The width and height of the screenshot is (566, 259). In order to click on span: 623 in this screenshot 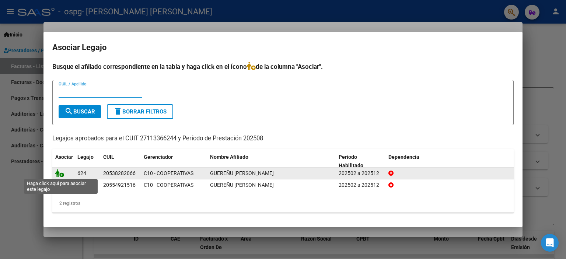, I will do `click(82, 185)`.